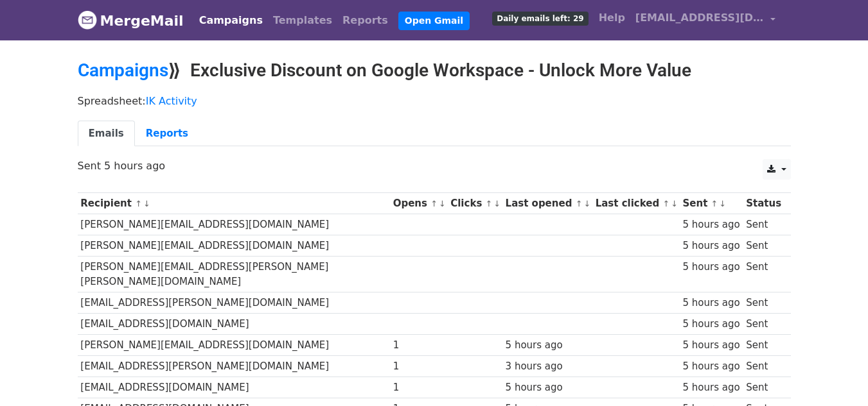 The height and width of the screenshot is (406, 868). Describe the element at coordinates (540, 19) in the screenshot. I see `span: Daily emails left: 29` at that location.